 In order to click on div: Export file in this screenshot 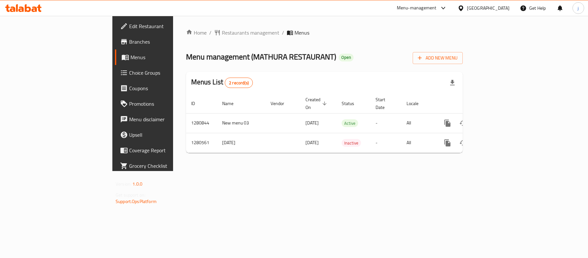, I will do `click(453, 83)`.